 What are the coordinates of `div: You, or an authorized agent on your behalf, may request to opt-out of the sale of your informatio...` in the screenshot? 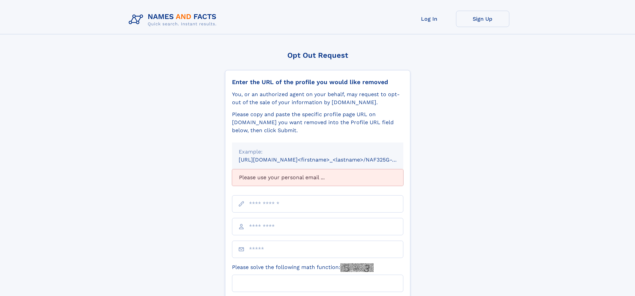 It's located at (318, 98).